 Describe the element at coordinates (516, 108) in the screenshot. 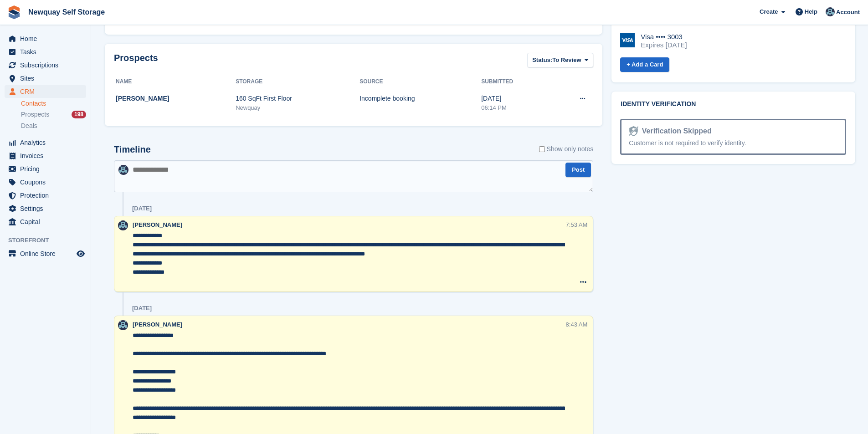

I see `div: 06:14 PM` at that location.